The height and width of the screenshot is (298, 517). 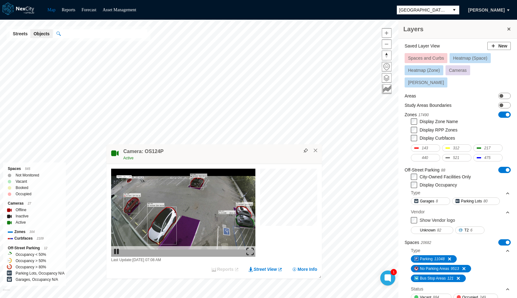 I want to click on label: Zones, so click(x=416, y=115).